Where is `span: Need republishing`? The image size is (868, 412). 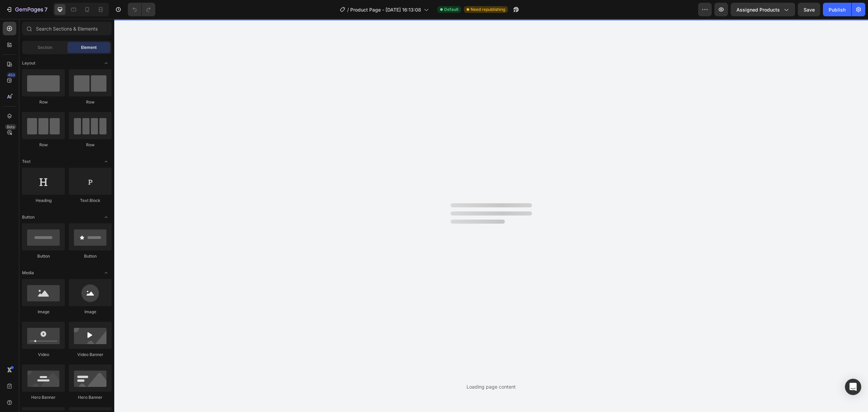 span: Need republishing is located at coordinates (488, 10).